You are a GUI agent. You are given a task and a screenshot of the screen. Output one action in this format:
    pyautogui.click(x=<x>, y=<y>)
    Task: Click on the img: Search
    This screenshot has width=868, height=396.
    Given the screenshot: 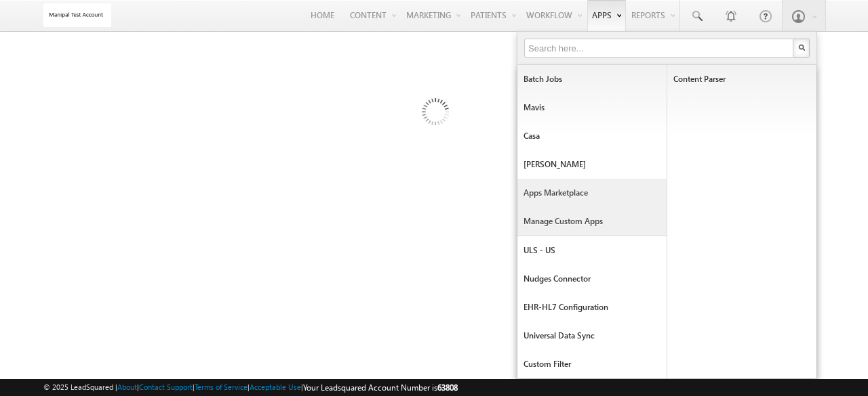 What is the action you would take?
    pyautogui.click(x=801, y=48)
    